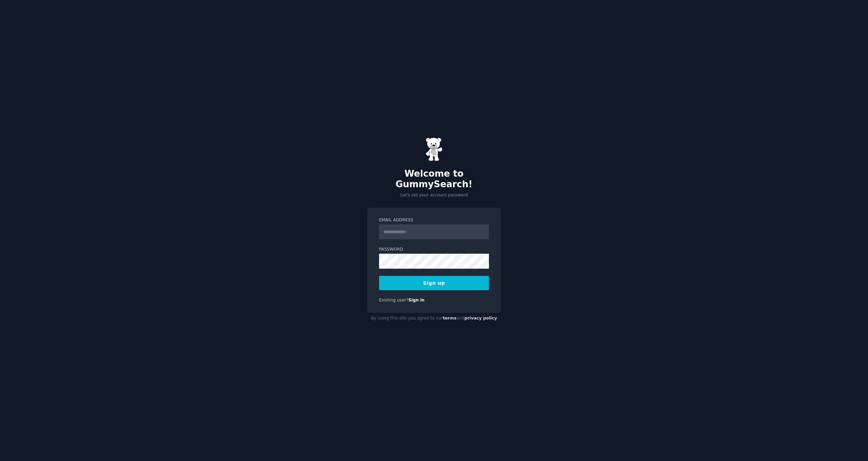  I want to click on a: Sign in, so click(416, 300).